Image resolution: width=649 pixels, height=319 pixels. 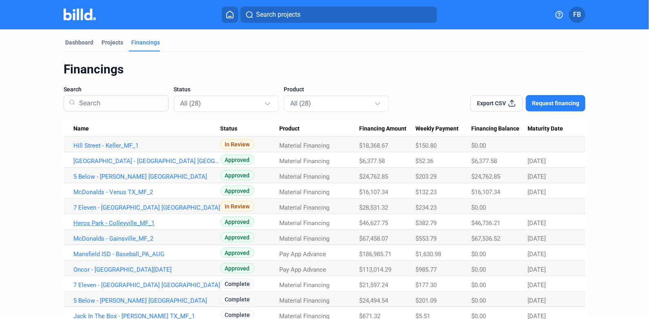 I want to click on a: Mansfield ISD - Baseball_PA_AUG, so click(x=147, y=254).